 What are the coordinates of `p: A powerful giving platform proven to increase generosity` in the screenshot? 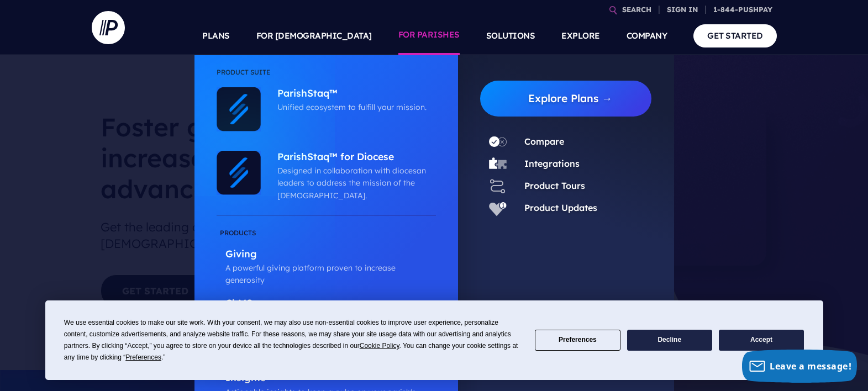 It's located at (330, 274).